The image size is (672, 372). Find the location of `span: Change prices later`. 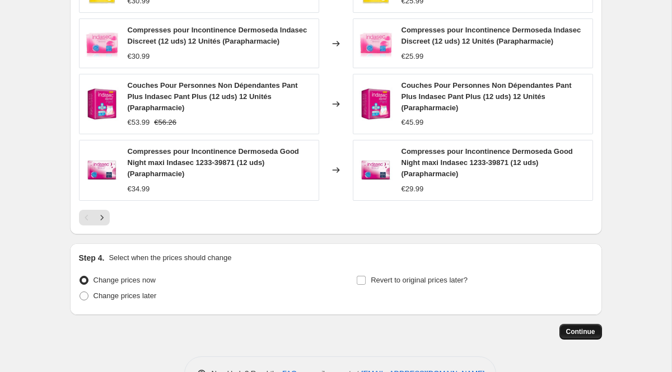

span: Change prices later is located at coordinates (125, 296).